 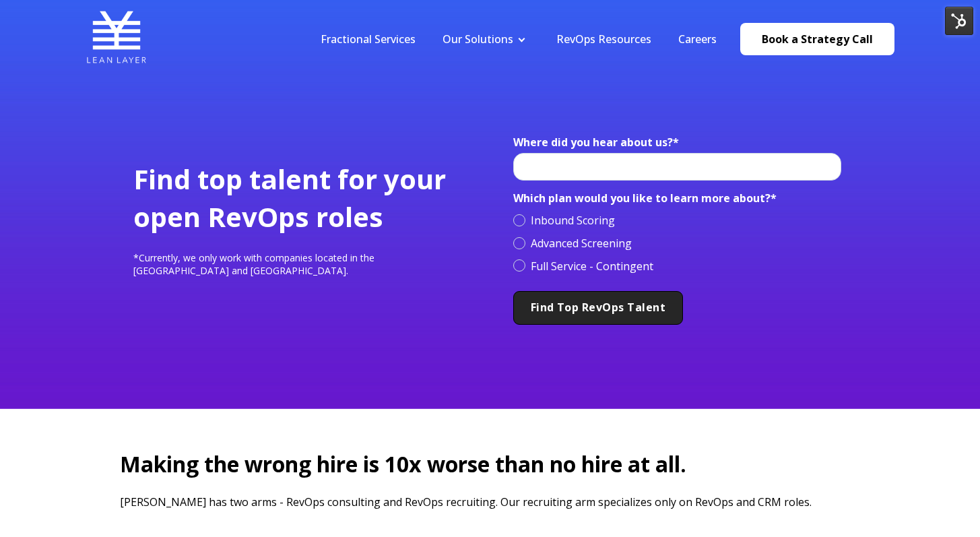 I want to click on span: Find top talent for your open RevOps roles, so click(x=290, y=198).